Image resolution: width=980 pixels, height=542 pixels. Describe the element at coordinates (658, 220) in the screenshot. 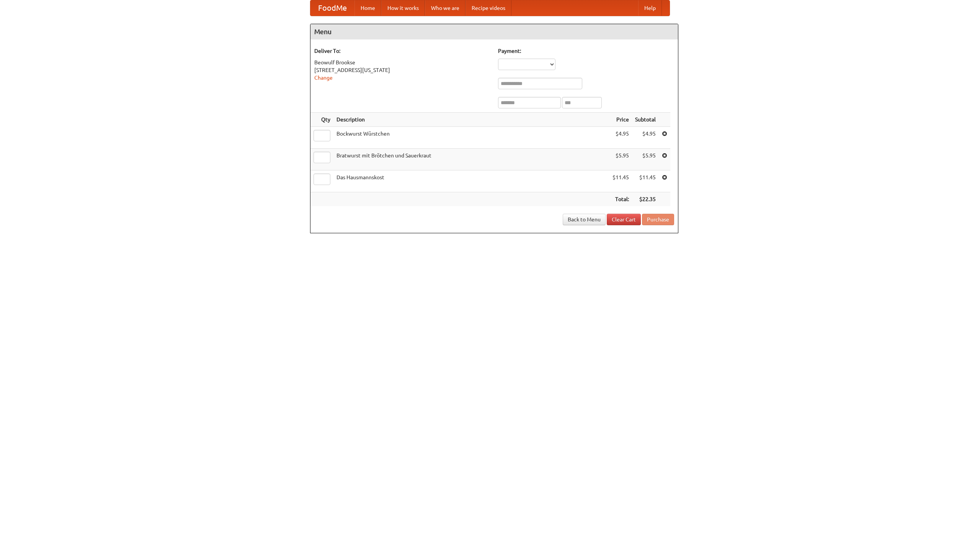

I see `button: Purchase` at that location.